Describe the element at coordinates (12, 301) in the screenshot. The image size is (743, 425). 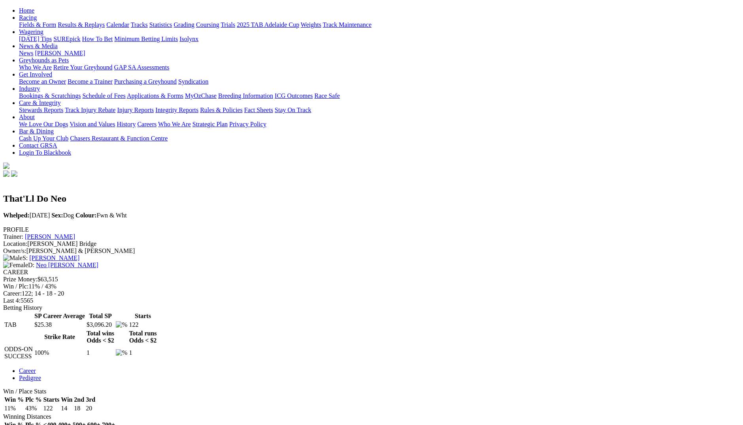
I see `span: Last 4:` at that location.